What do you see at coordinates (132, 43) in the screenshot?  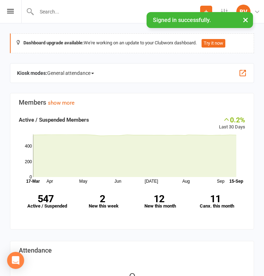 I see `div: We're working on an update to your Clubworx dashboard.` at bounding box center [132, 43].